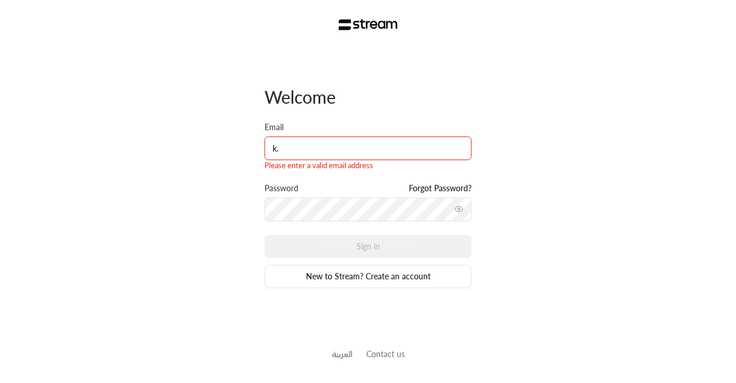 This screenshot has height=383, width=736. Describe the element at coordinates (342, 353) in the screenshot. I see `a: العربية` at that location.